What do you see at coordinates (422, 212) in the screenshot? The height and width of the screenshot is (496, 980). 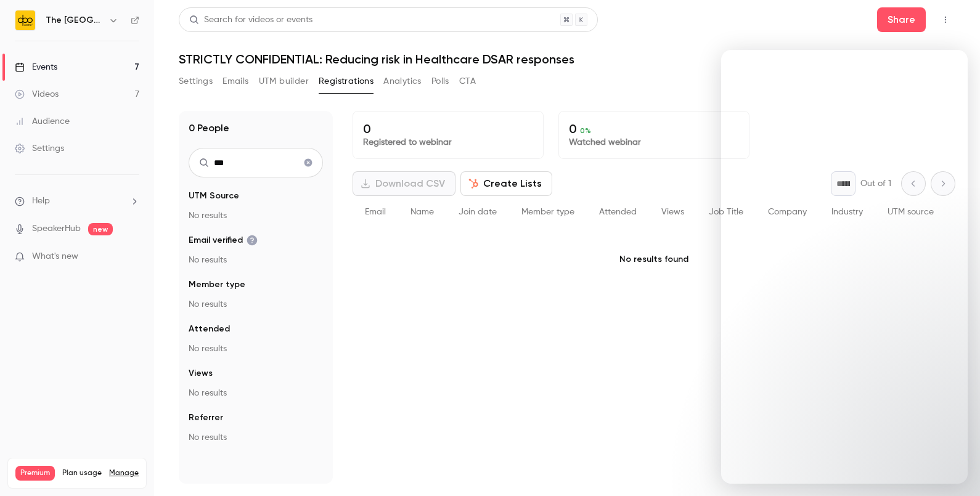 I see `span: Name` at bounding box center [422, 212].